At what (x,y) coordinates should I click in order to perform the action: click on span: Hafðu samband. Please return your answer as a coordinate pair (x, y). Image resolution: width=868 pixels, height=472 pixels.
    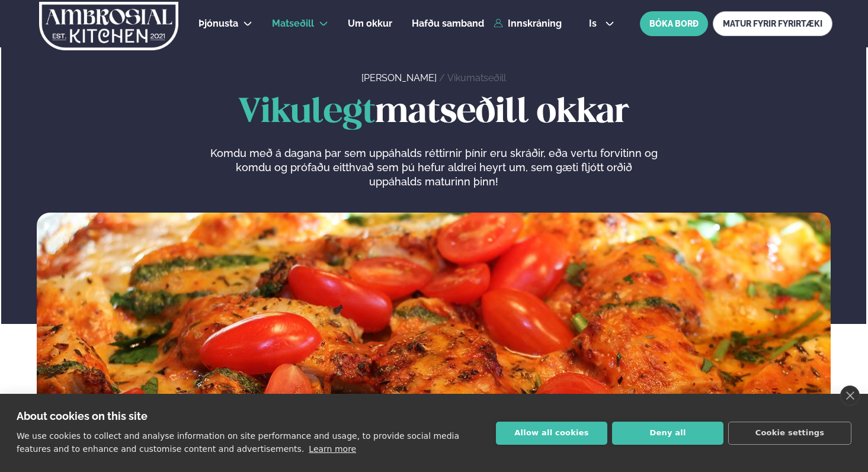
    Looking at the image, I should click on (448, 23).